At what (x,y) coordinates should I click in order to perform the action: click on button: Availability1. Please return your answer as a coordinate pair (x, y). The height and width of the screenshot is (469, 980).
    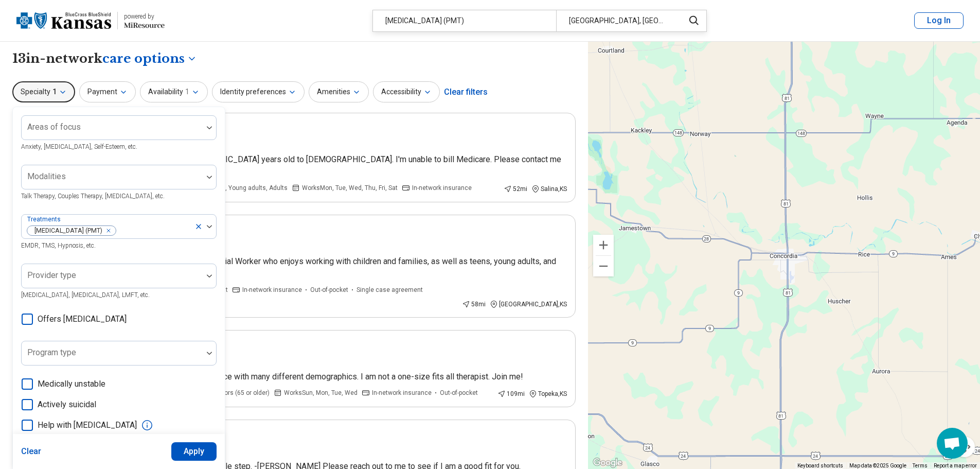
    Looking at the image, I should click on (174, 91).